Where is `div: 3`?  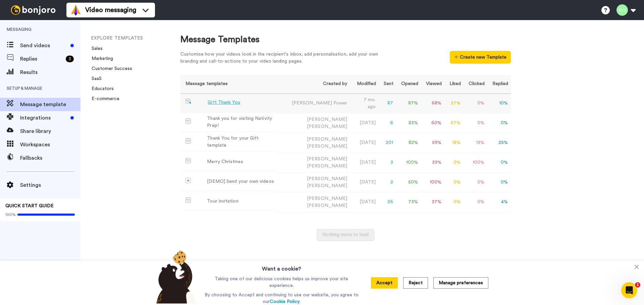
div: 3 is located at coordinates (70, 59).